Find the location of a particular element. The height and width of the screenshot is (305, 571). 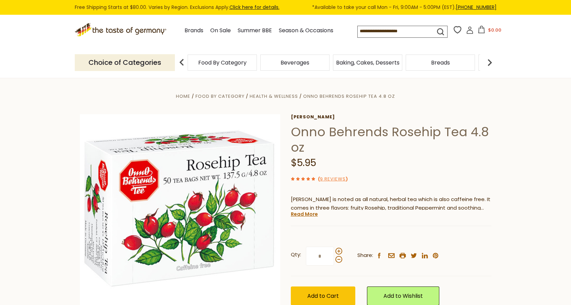

span: Breads is located at coordinates (440, 62).